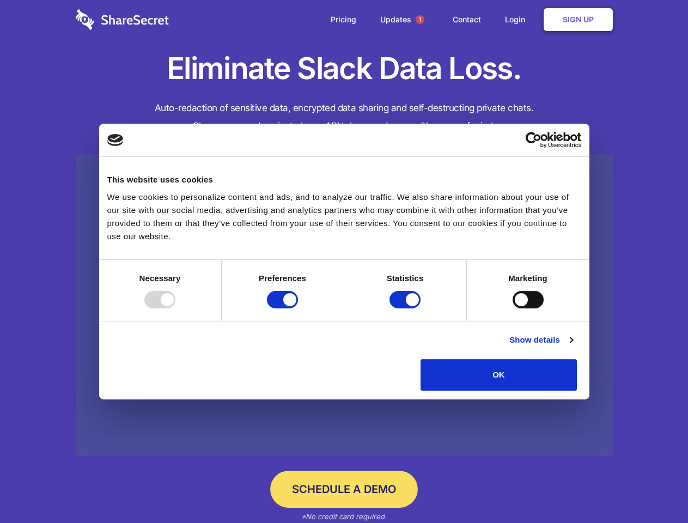  I want to click on a: Contact, so click(467, 20).